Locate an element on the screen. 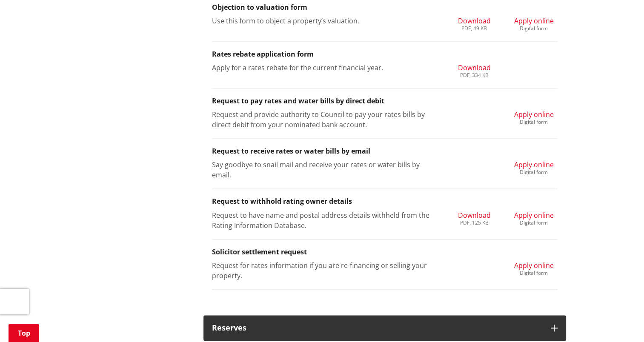 This screenshot has width=644, height=342. p: Request and provide authority to Council to pay your rates bills by direct debit from your nomina... is located at coordinates (325, 120).